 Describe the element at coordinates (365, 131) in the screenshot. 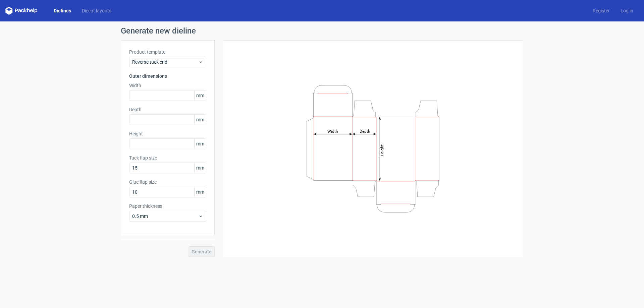

I see `tspan: Depth` at that location.